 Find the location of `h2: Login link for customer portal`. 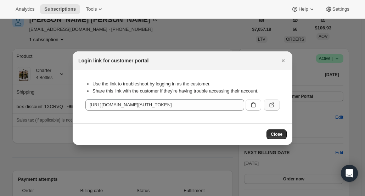

h2: Login link for customer portal is located at coordinates (113, 61).